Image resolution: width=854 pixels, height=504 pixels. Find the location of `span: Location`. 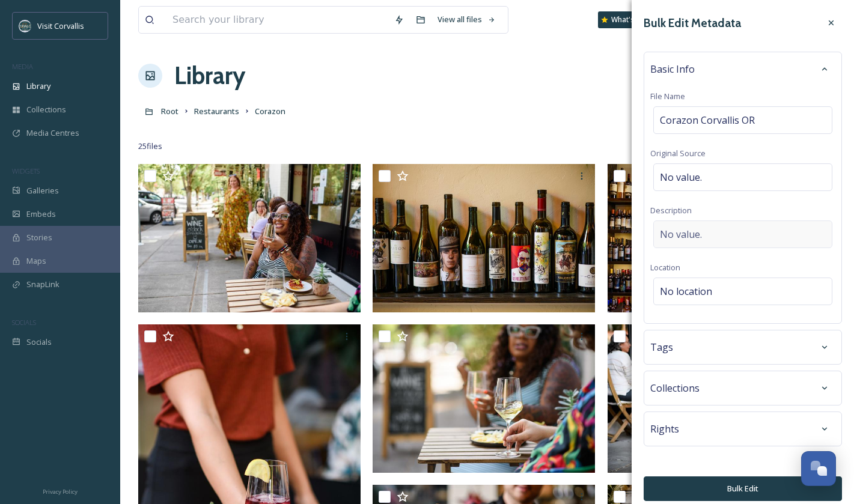

span: Location is located at coordinates (665, 268).